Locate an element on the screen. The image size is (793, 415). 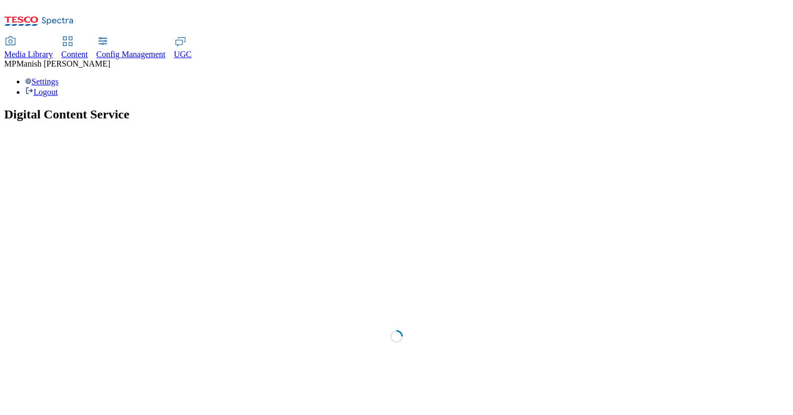
a: Logout is located at coordinates (41, 92).